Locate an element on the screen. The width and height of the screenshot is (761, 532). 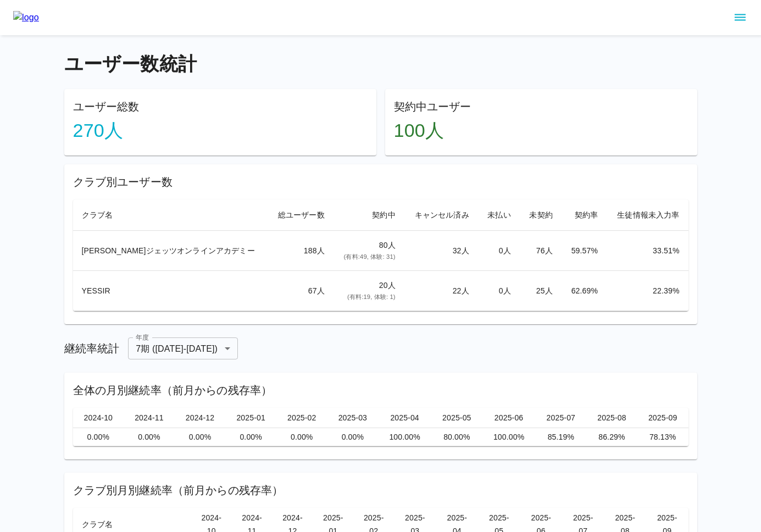
th: 2025-09 is located at coordinates (663, 418).